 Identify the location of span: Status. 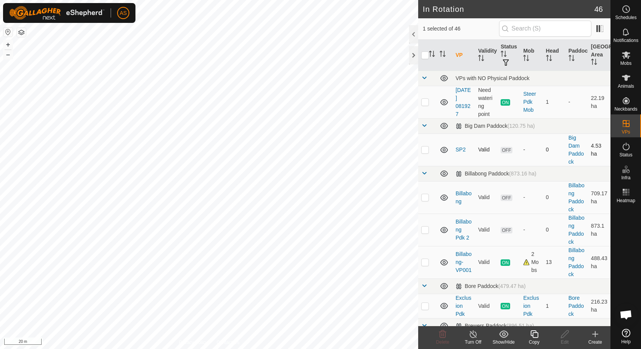
(626, 155).